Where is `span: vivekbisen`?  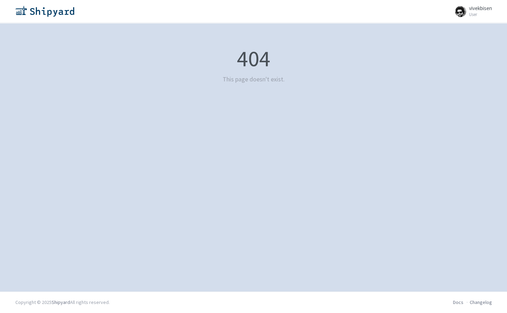 span: vivekbisen is located at coordinates (480, 8).